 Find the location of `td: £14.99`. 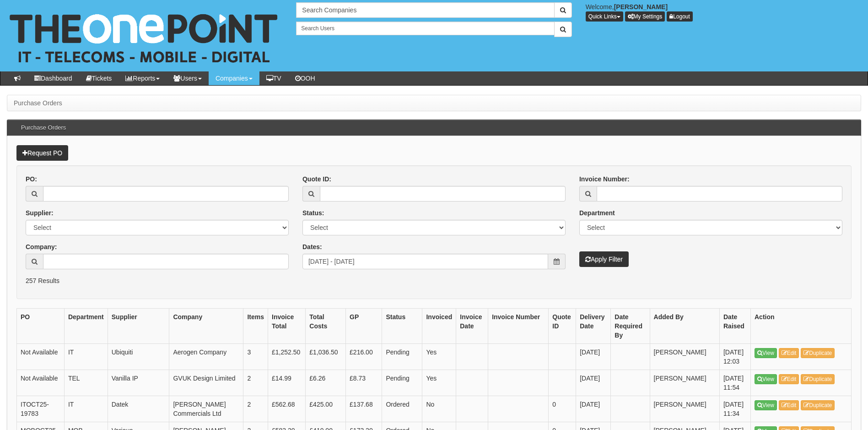

td: £14.99 is located at coordinates (287, 382).